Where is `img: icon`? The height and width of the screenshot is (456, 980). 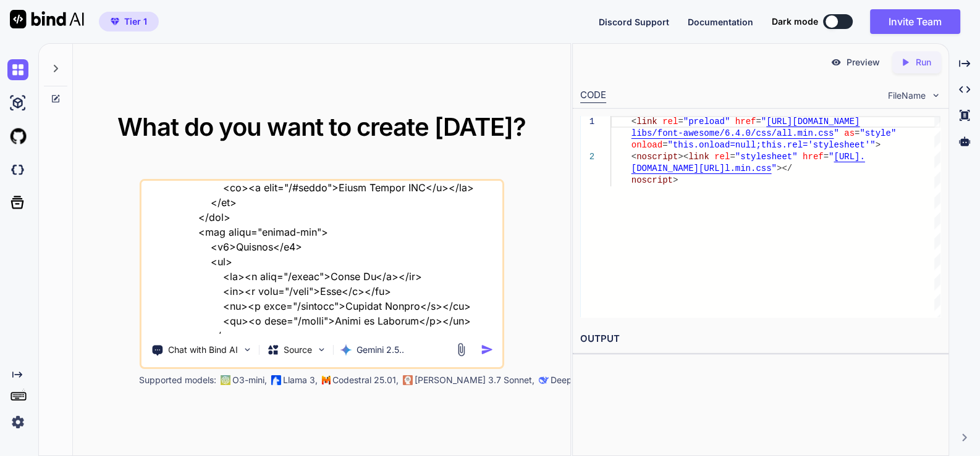 img: icon is located at coordinates (487, 349).